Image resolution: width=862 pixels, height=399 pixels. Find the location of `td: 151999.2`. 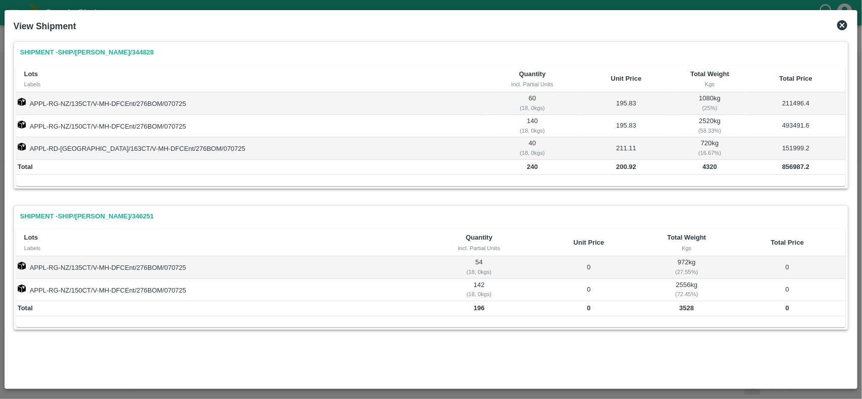

td: 151999.2 is located at coordinates (796, 148).